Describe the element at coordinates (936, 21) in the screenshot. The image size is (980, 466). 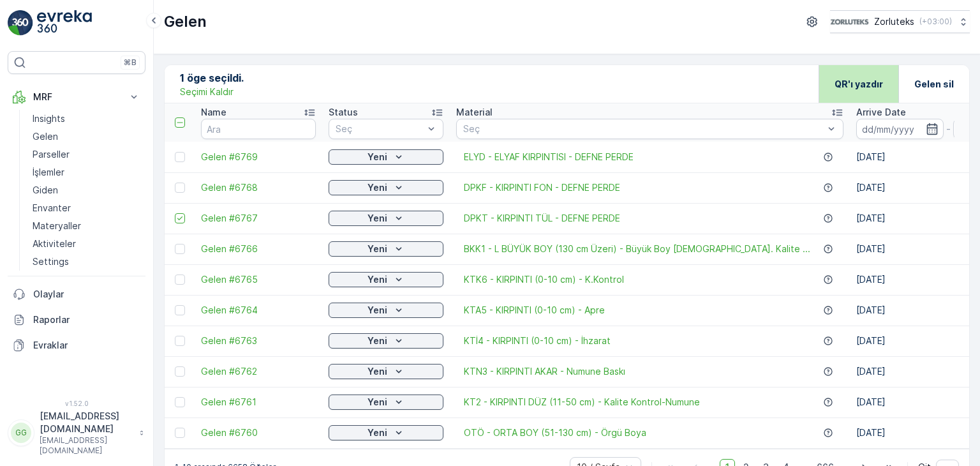
I see `p: ( +03:00 )` at that location.